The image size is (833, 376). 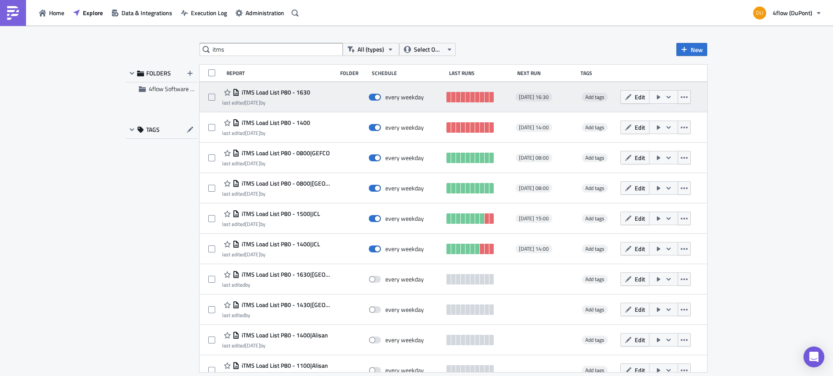 What do you see at coordinates (271, 49) in the screenshot?
I see `input: Search Reports` at bounding box center [271, 49].